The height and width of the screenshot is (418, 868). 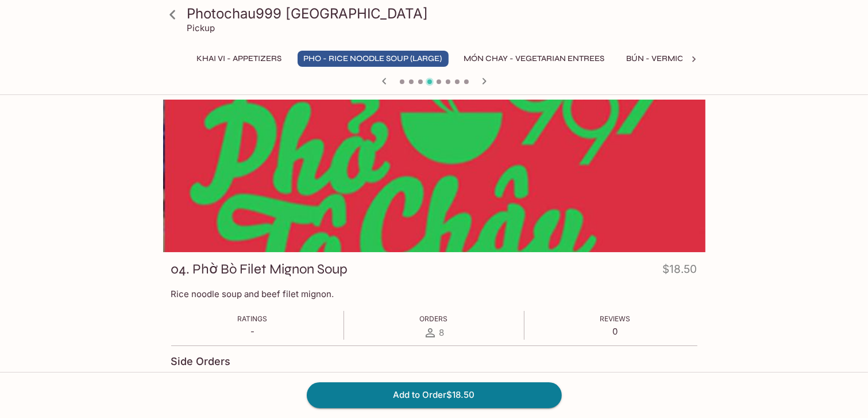 I want to click on p: 0, so click(x=615, y=331).